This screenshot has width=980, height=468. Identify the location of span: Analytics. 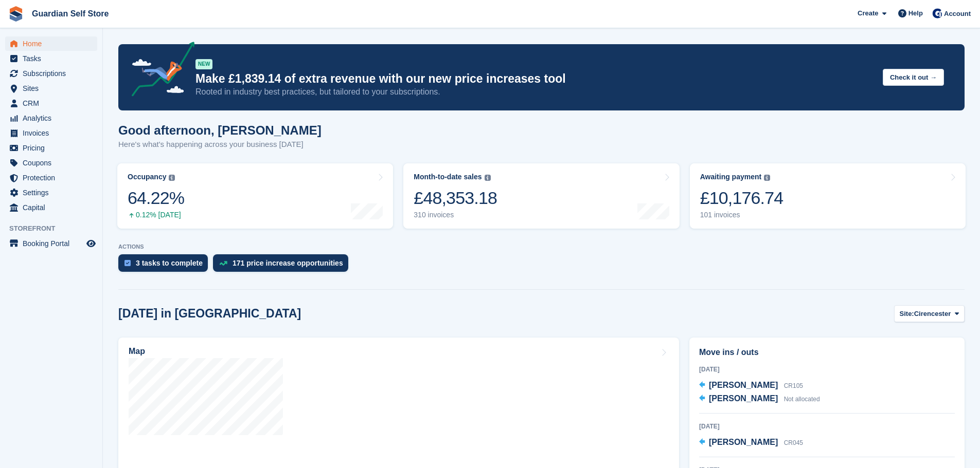
(54, 119).